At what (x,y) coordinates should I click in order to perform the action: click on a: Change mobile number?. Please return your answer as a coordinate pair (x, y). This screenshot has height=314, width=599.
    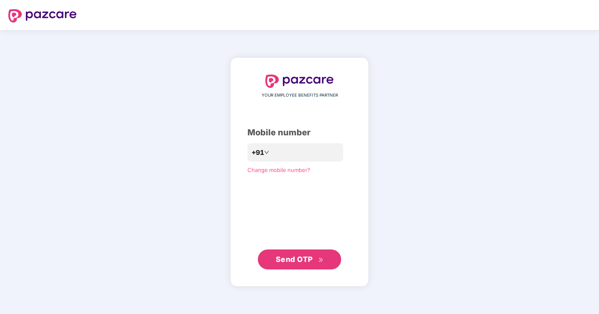
    Looking at the image, I should click on (279, 170).